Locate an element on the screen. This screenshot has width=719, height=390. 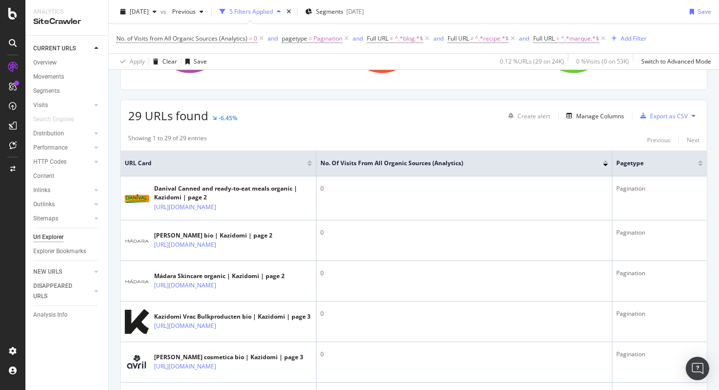
a: Content is located at coordinates (67, 176).